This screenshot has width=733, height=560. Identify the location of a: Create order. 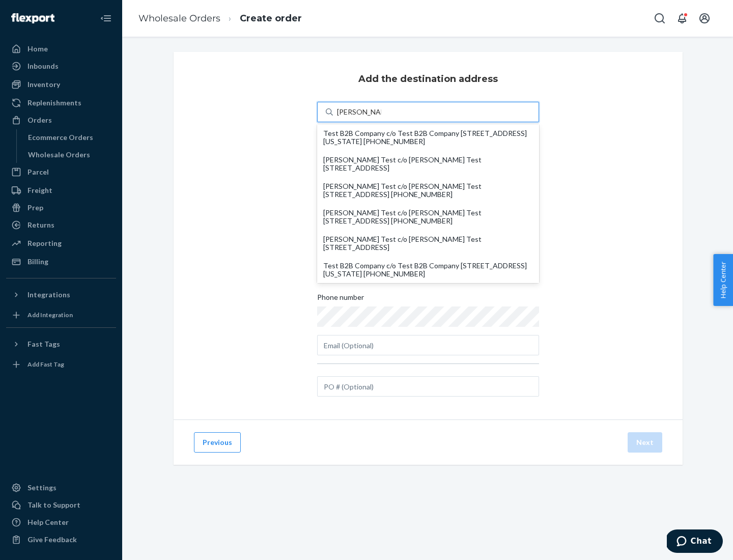
(271, 19).